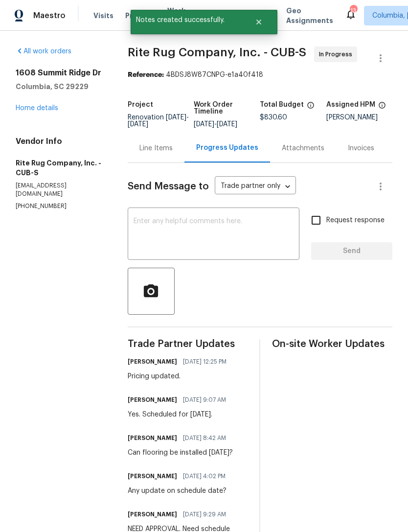 This screenshot has height=532, width=408. Describe the element at coordinates (259, 22) in the screenshot. I see `button: Close` at that location.